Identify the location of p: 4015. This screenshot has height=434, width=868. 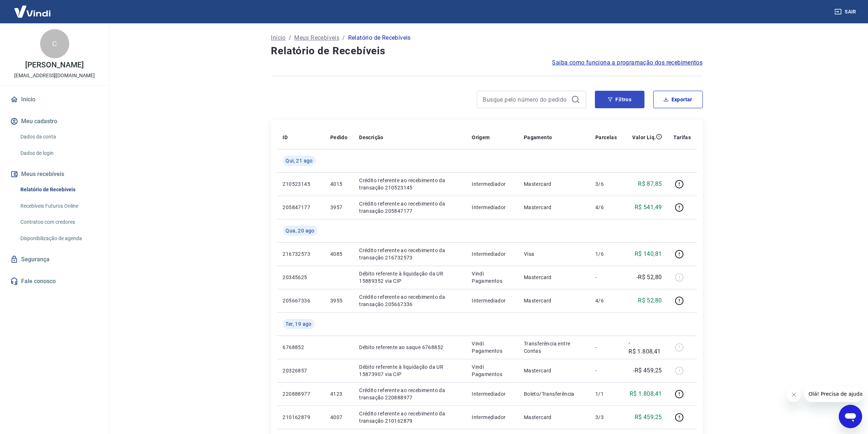
(339, 184).